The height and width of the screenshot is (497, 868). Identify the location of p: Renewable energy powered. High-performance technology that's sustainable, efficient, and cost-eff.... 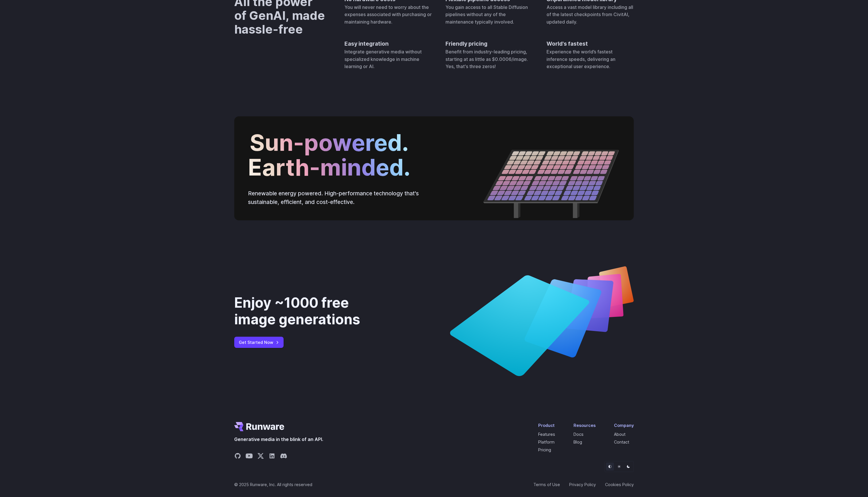
(341, 197).